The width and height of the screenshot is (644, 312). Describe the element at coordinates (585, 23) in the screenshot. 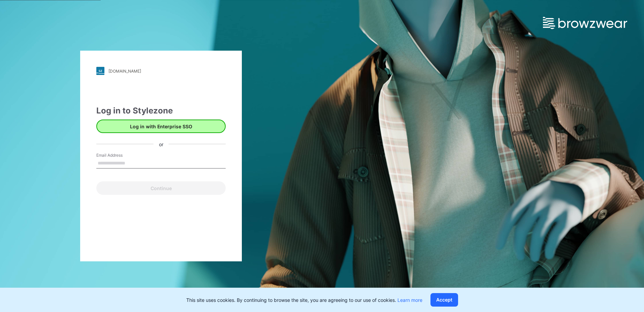

I see `img: browzwear-logo.e42bd6dac1945053ebaf764b6aa21510.svg` at that location.